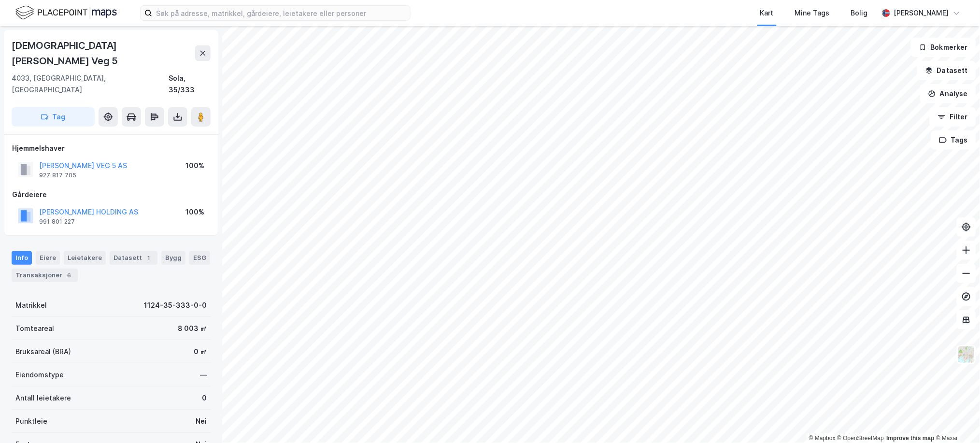  What do you see at coordinates (175, 305) in the screenshot?
I see `div: 1124-35-333-0-0` at bounding box center [175, 305].